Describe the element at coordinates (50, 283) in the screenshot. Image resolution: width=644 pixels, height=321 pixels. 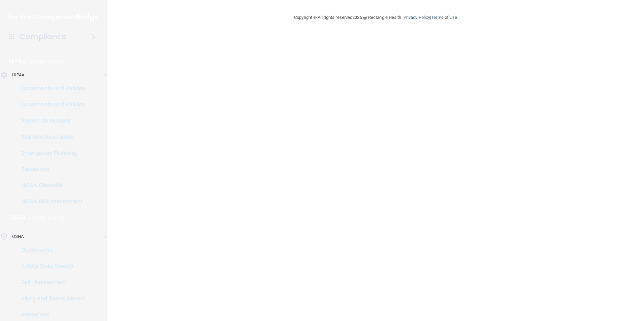
I see `p: Self-Assessment` at that location.